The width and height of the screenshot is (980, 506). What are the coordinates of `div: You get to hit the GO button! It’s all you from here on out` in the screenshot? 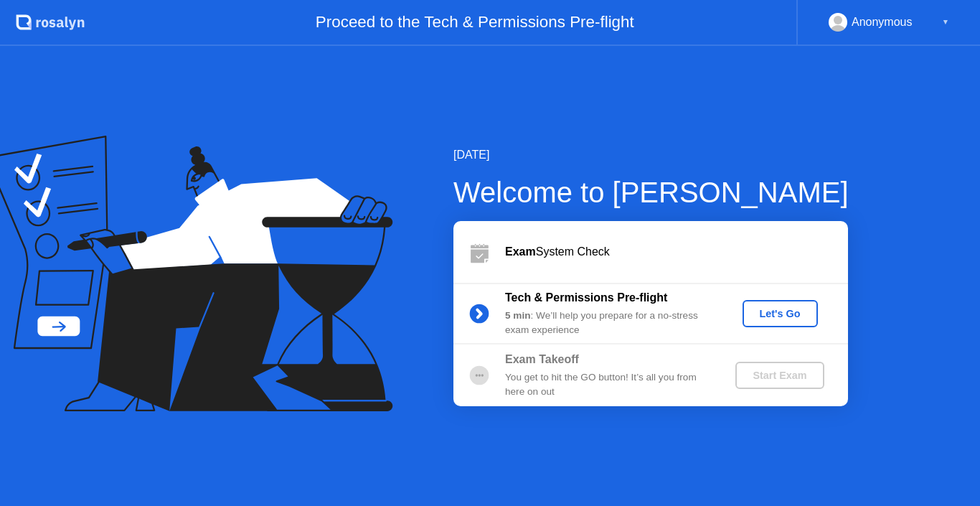 It's located at (609, 385).